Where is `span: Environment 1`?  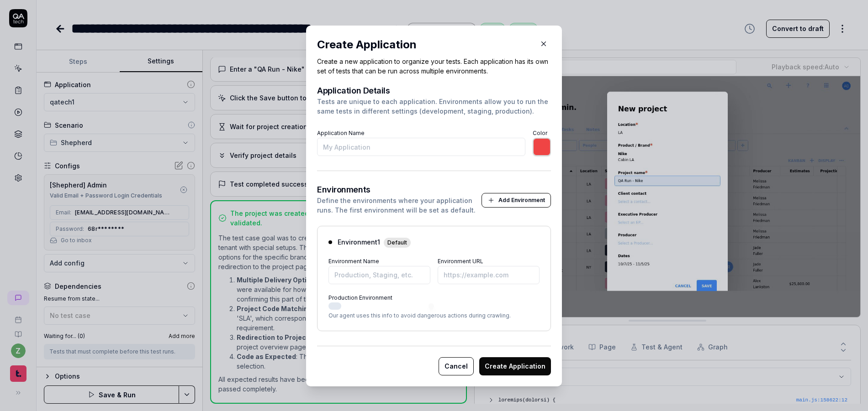 span: Environment 1 is located at coordinates (374, 242).